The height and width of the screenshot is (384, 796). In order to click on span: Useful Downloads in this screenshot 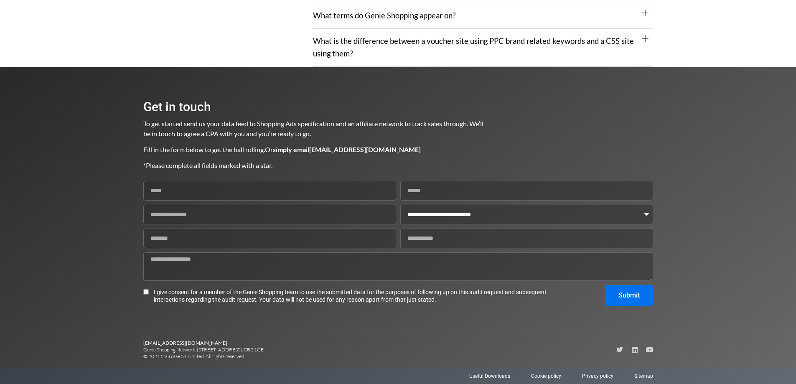, I will do `click(490, 376)`.